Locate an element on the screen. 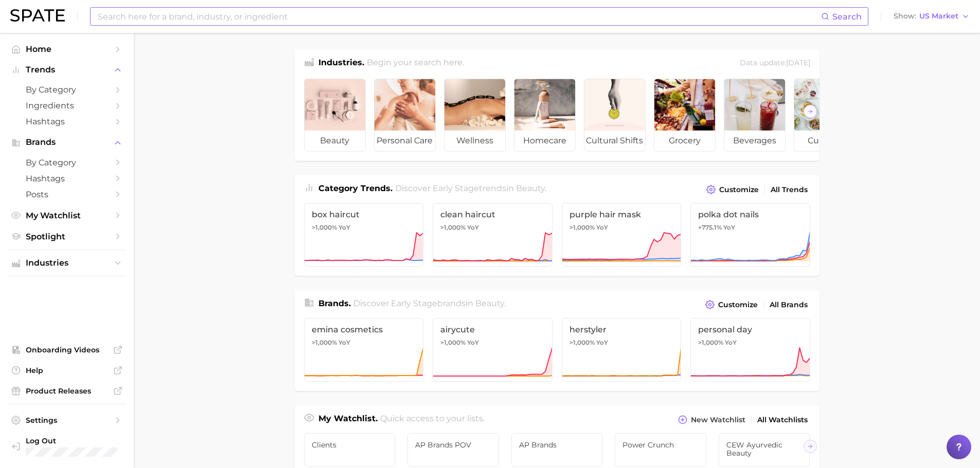 The image size is (980, 468). button: ShowUS Market is located at coordinates (932, 16).